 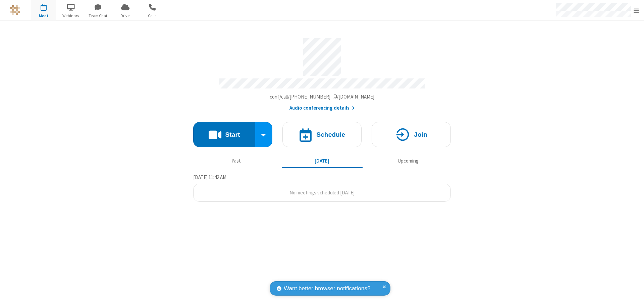 I want to click on section: Today's Meetings, so click(x=322, y=188).